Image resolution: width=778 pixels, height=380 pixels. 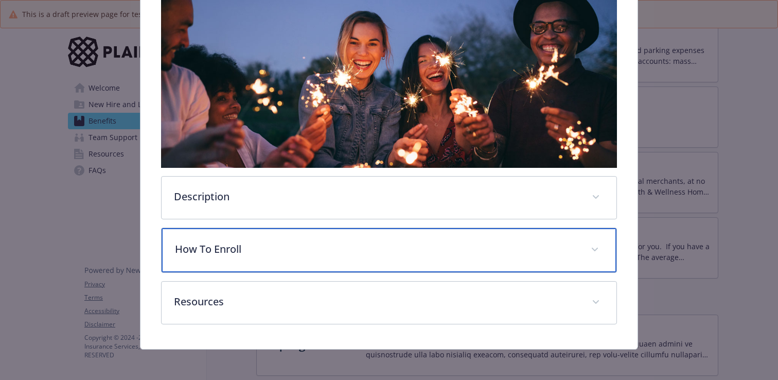 I want to click on p: Resources, so click(x=376, y=301).